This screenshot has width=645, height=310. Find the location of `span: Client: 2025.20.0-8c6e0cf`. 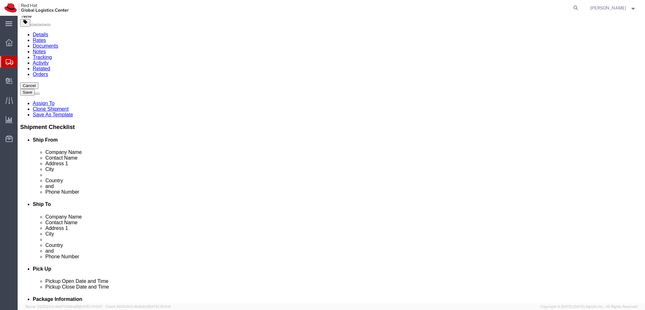

span: Client: 2025.20.0-8c6e0cf is located at coordinates (138, 306).